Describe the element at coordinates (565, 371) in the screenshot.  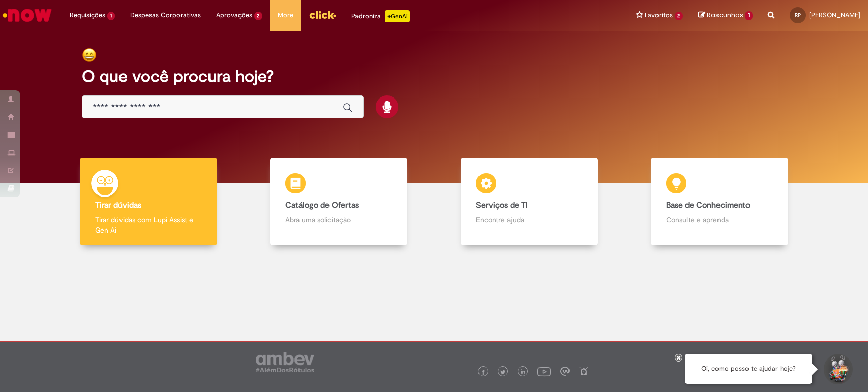
I see `img: logo_footer_workplace.png` at that location.